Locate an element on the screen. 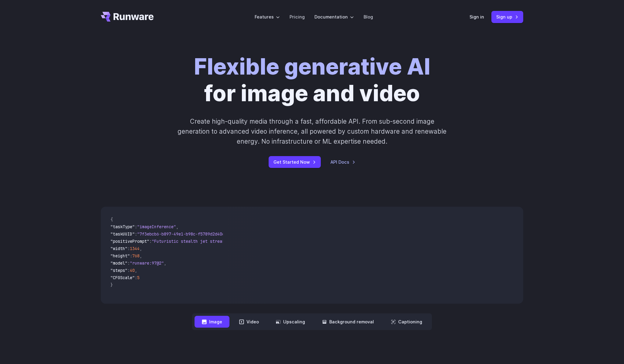 This screenshot has width=624, height=364. button: Image is located at coordinates (212, 322).